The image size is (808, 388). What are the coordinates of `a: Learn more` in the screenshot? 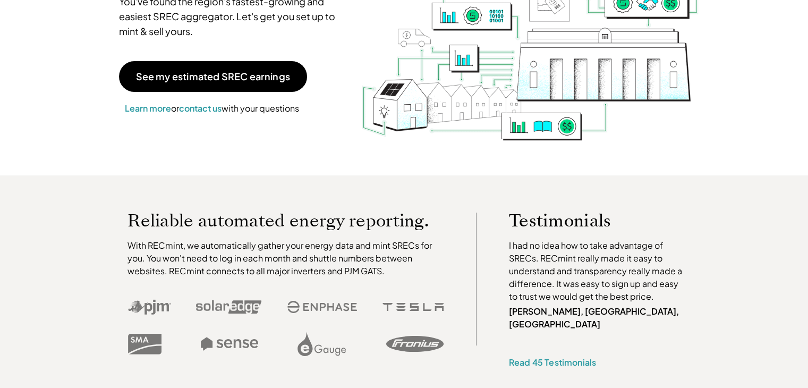 It's located at (148, 108).